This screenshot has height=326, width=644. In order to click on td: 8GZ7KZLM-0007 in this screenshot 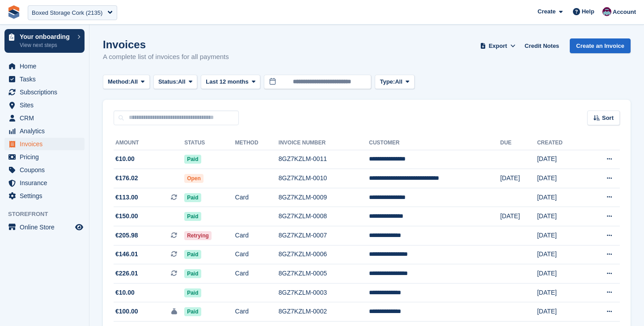, I will do `click(324, 236)`.